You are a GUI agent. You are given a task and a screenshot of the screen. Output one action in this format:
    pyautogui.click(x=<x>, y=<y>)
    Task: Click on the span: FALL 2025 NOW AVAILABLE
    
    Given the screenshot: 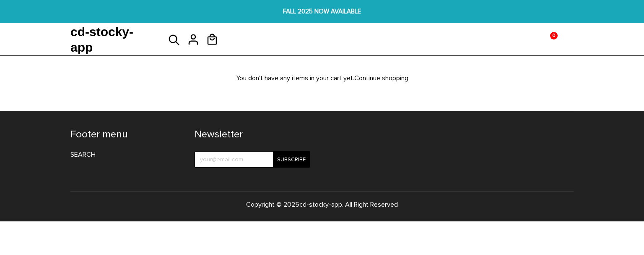 What is the action you would take?
    pyautogui.click(x=322, y=12)
    